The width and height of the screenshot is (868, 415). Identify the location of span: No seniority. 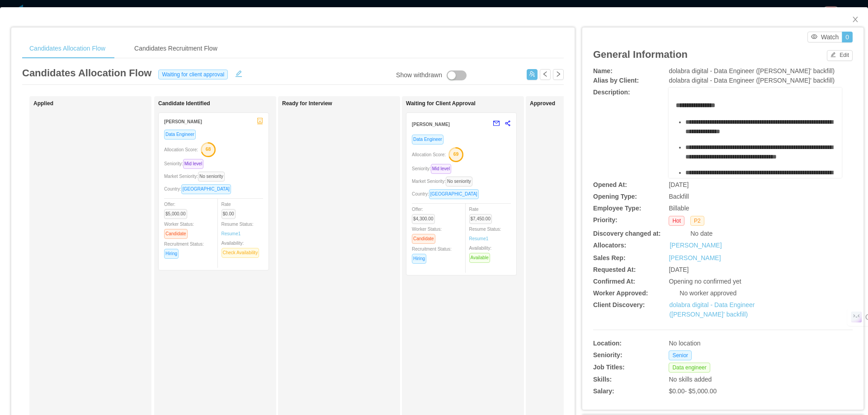
(211, 177).